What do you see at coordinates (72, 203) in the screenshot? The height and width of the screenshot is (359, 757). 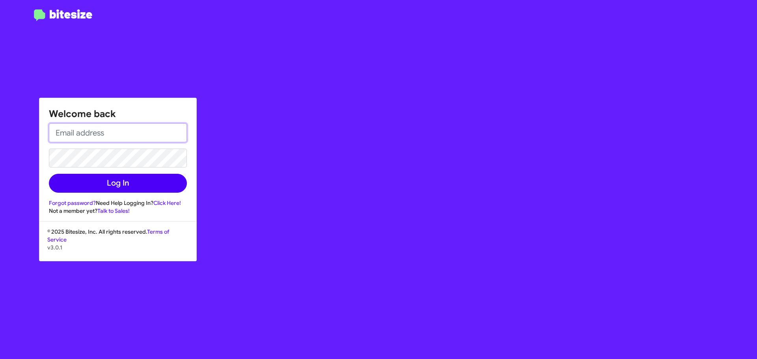 I see `a: Forgot password?` at bounding box center [72, 203].